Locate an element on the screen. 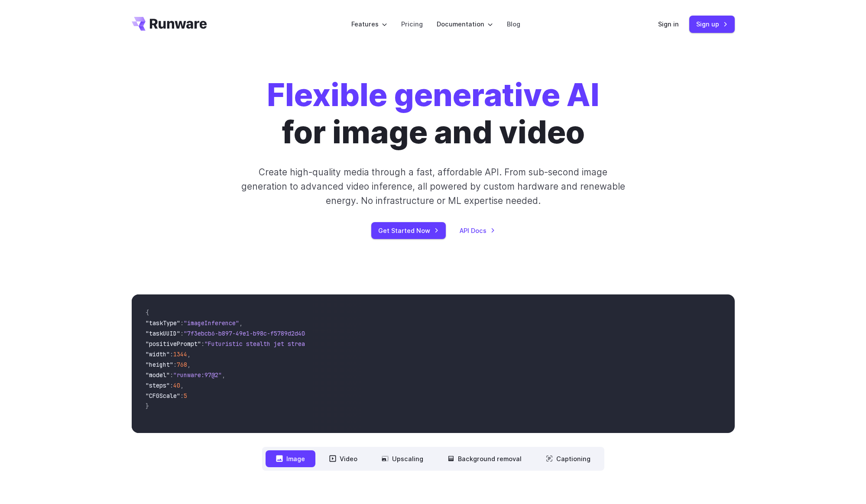  span: 768 is located at coordinates (182, 364).